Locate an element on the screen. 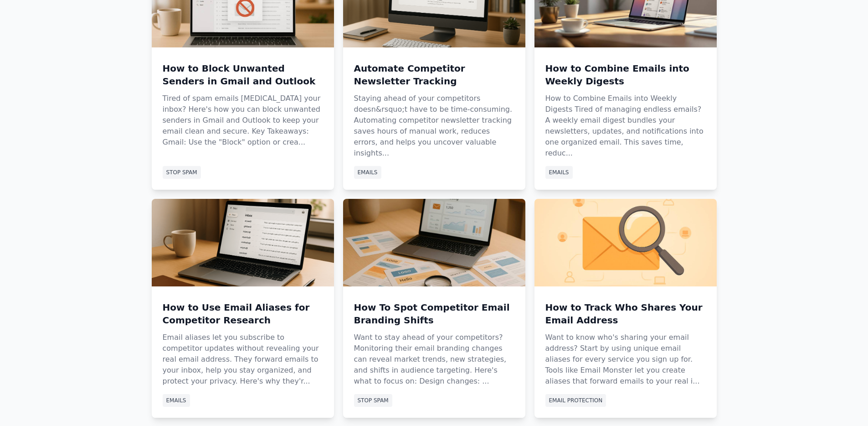 Image resolution: width=868 pixels, height=426 pixels. a: Email aliases let you subscribe to competitor updates without revealing your real email address. ... is located at coordinates (243, 360).